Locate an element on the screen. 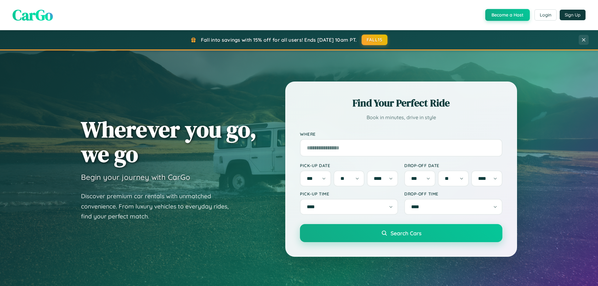 This screenshot has width=598, height=286. button: Sign Up is located at coordinates (573, 15).